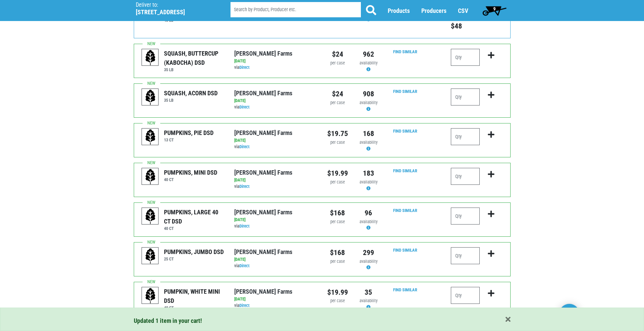 This screenshot has width=644, height=331. Describe the element at coordinates (191, 172) in the screenshot. I see `div: PUMPKINS, MINI DSD` at that location.